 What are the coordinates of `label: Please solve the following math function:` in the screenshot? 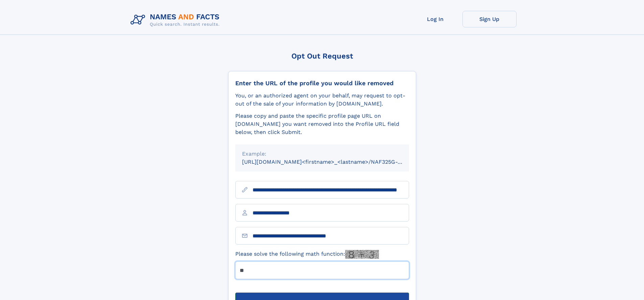 It's located at (307, 254).